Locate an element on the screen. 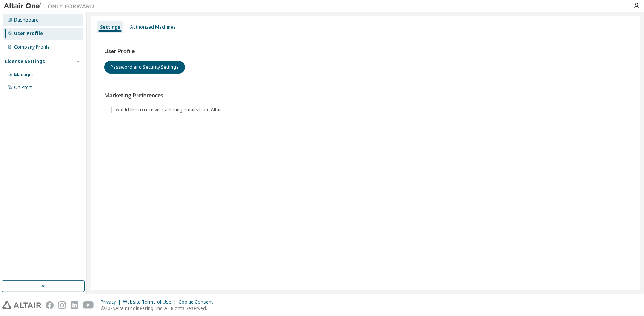 Image resolution: width=644 pixels, height=316 pixels. div: On Prem is located at coordinates (24, 87).